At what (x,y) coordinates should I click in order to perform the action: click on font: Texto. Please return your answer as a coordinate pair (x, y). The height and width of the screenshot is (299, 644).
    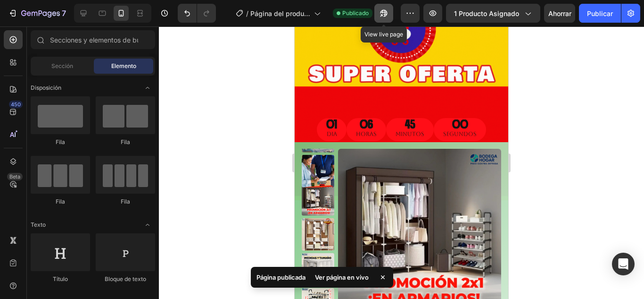
    Looking at the image, I should click on (38, 224).